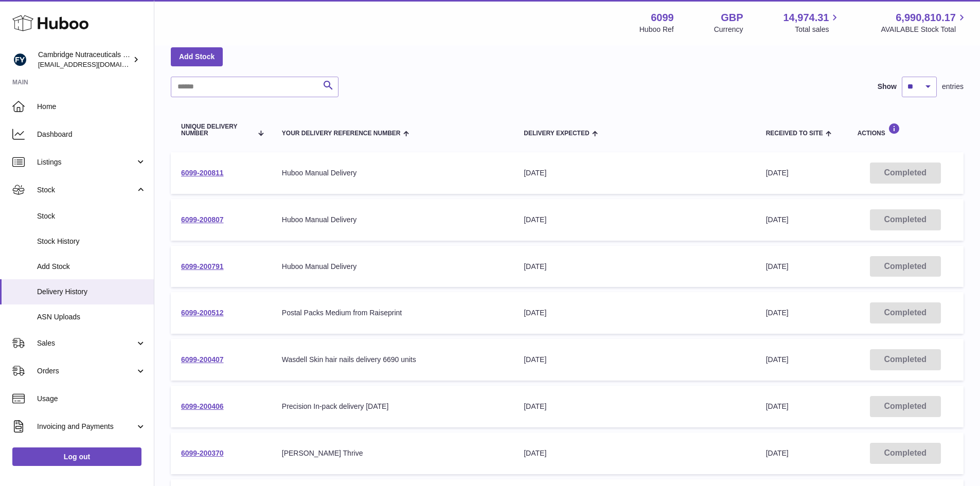 The width and height of the screenshot is (980, 486). What do you see at coordinates (86, 371) in the screenshot?
I see `span: Orders` at bounding box center [86, 371].